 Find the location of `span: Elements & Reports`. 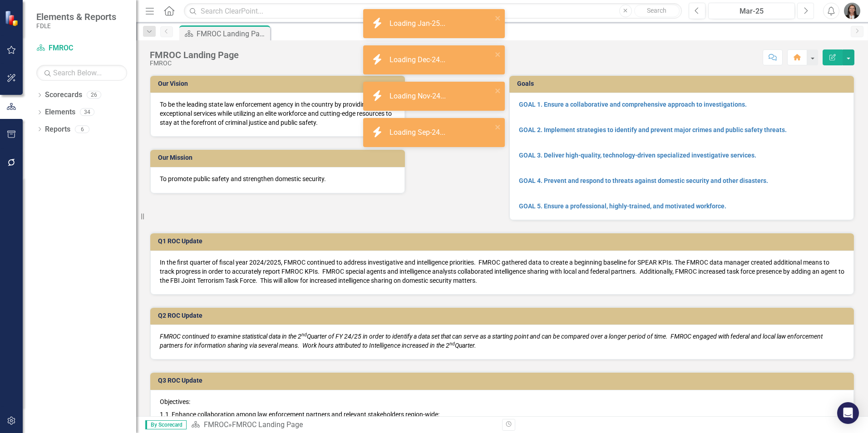

span: Elements & Reports is located at coordinates (76, 17).